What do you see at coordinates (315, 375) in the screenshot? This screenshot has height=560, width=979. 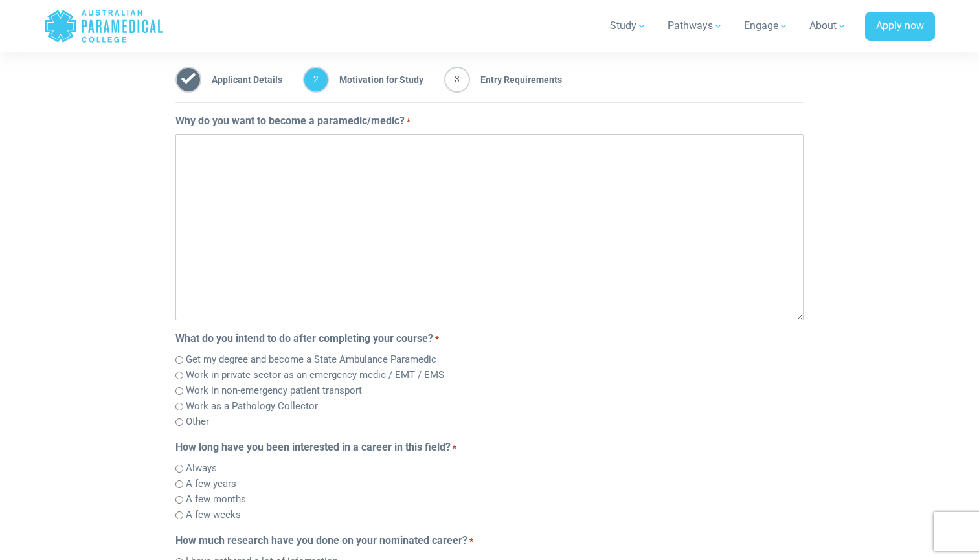 I see `label: Work in private sector as an emergency medic / EMT / EMS` at bounding box center [315, 375].